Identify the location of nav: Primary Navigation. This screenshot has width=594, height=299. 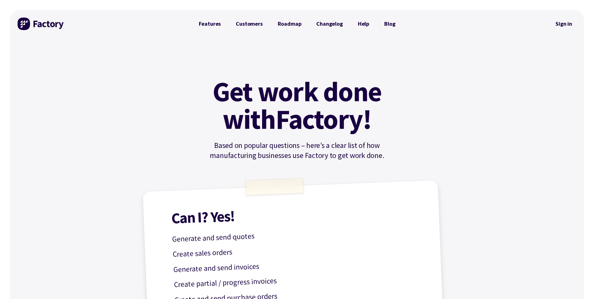
(297, 24).